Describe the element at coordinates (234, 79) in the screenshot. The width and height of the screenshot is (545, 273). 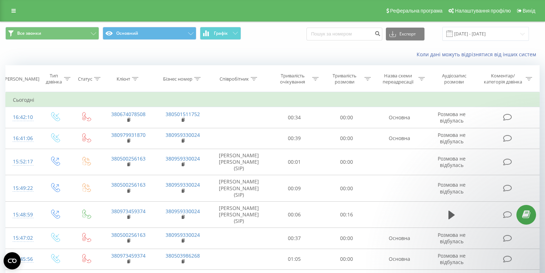
I see `div: Співробітник` at that location.